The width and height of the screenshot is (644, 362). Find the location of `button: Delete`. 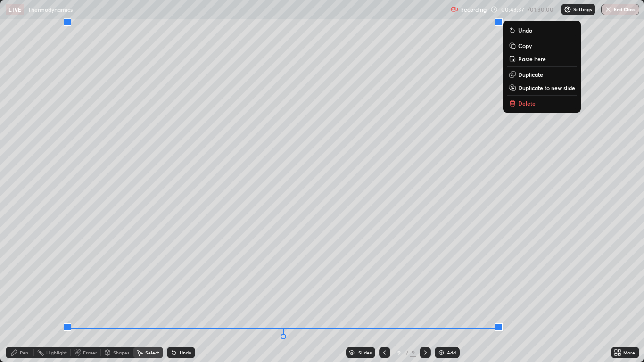

button: Delete is located at coordinates (542, 103).